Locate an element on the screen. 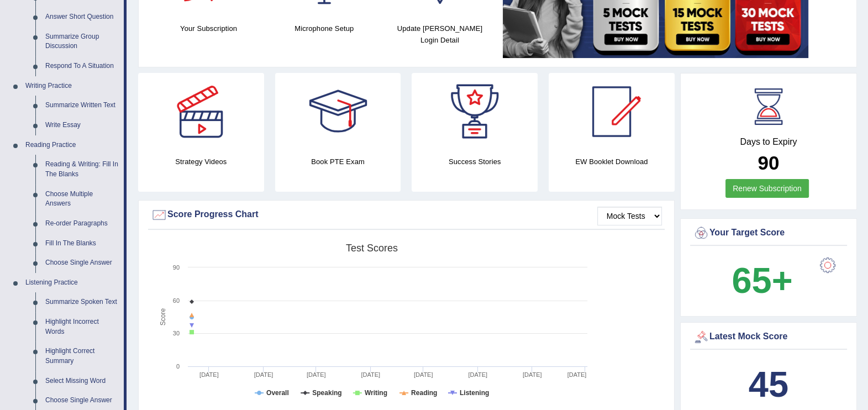 The image size is (868, 410). a: Reading Practice is located at coordinates (72, 146).